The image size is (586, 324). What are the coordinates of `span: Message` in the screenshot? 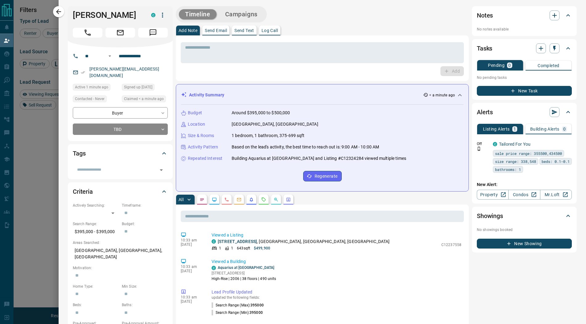 It's located at (153, 33).